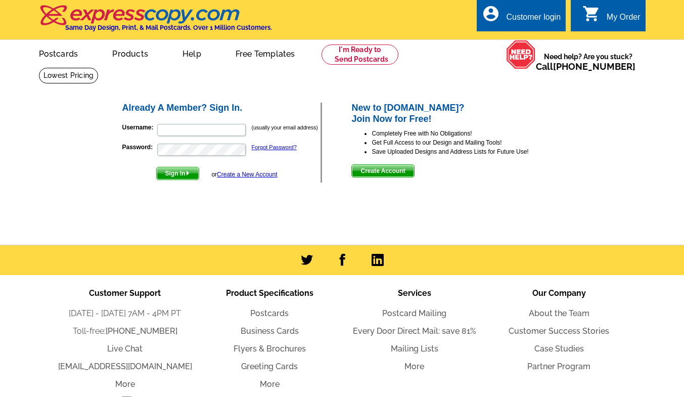 This screenshot has height=397, width=684. Describe the element at coordinates (168, 27) in the screenshot. I see `h4: Same Day Design, Print, & Mail Postcards. Over 1 Million Customers.` at that location.